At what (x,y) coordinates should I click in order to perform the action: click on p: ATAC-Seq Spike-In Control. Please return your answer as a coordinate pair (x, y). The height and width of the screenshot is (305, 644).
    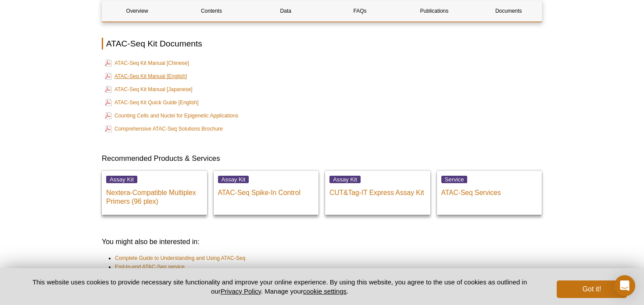
    Looking at the image, I should click on (266, 191).